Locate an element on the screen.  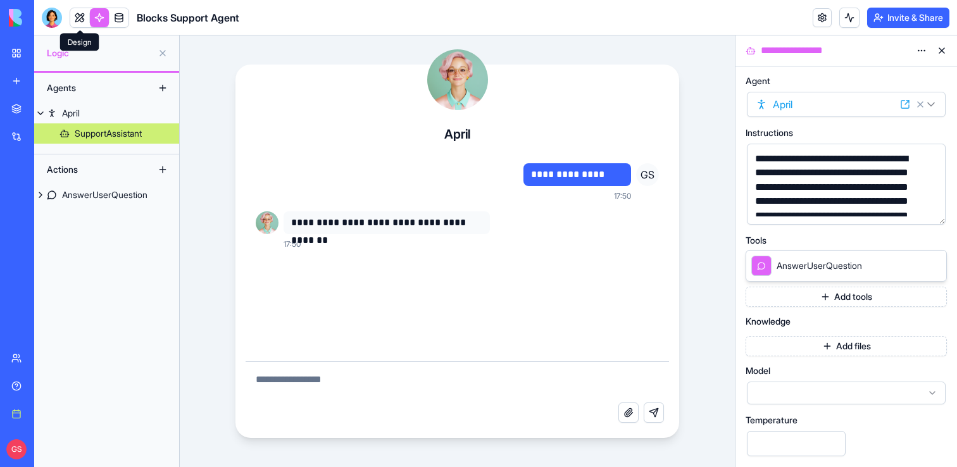
img: logo is located at coordinates (48, 18).